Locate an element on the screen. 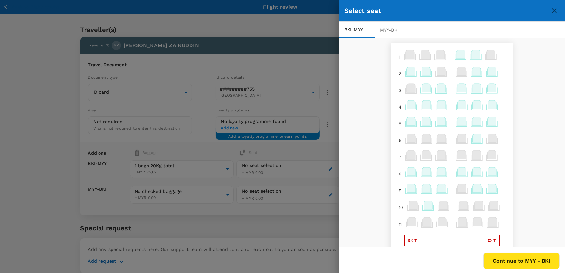 The width and height of the screenshot is (565, 273). div: 10 is located at coordinates (401, 207).